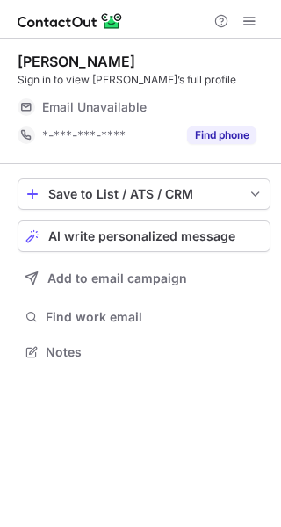 The width and height of the screenshot is (281, 527). Describe the element at coordinates (144, 279) in the screenshot. I see `button: Add to email campaign` at that location.